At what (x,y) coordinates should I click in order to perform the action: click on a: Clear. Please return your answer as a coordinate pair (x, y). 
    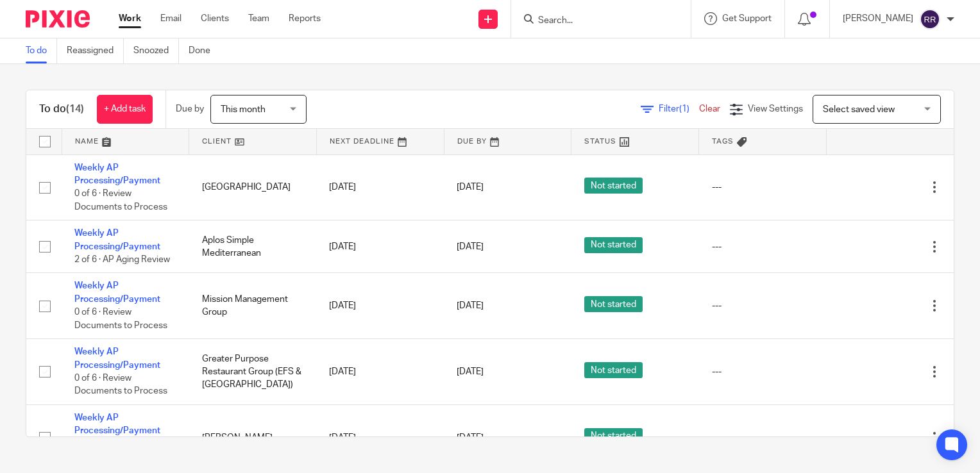
    Looking at the image, I should click on (709, 109).